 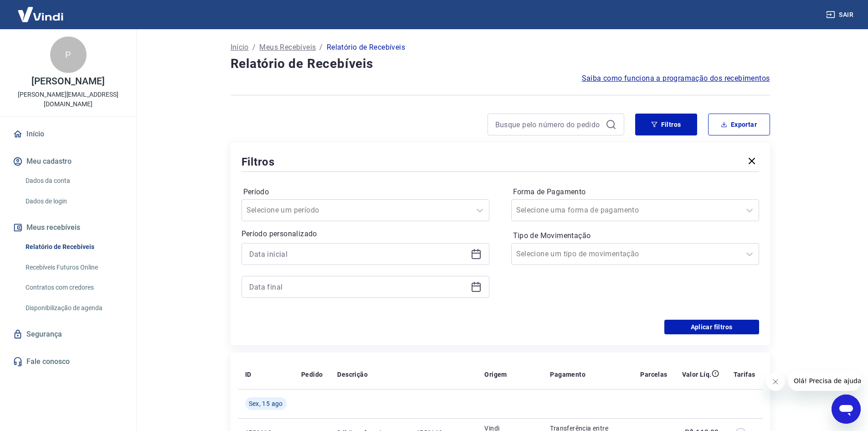 I want to click on a: Saiba como funciona a programação dos recebimentos, so click(x=676, y=79).